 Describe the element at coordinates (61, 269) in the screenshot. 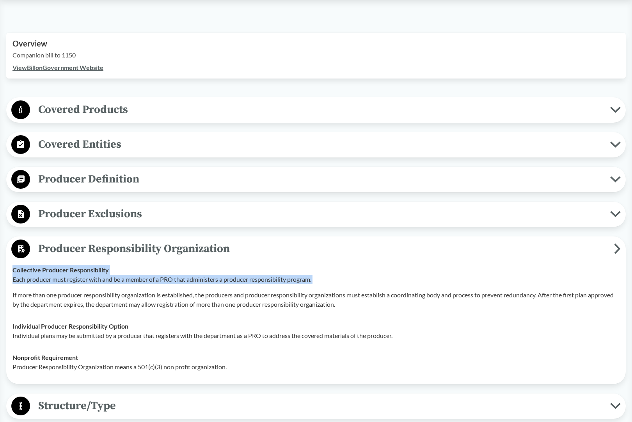

I see `strong: Collective Producer Responsibility` at that location.